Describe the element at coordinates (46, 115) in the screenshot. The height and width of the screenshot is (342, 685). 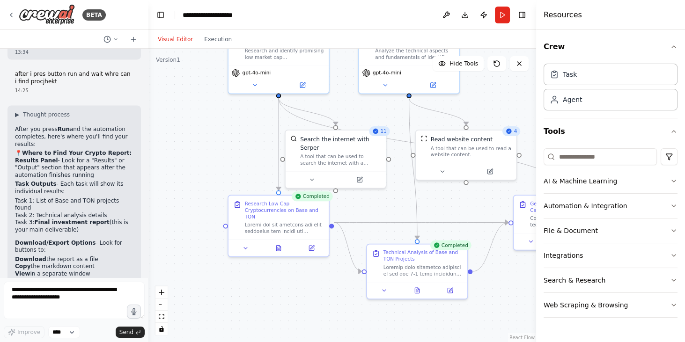
I see `span: Thought process` at that location.